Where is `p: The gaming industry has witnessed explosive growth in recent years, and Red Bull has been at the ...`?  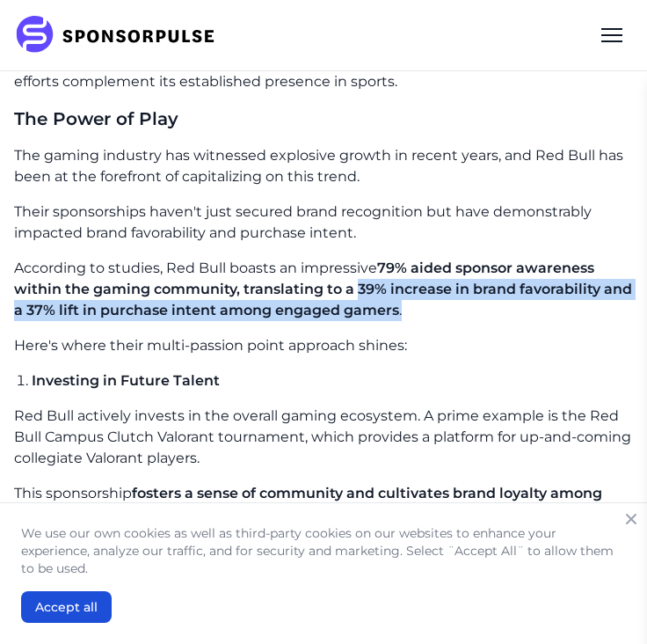
p: The gaming industry has witnessed explosive growth in recent years, and Red Bull has been at the ... is located at coordinates (324, 166).